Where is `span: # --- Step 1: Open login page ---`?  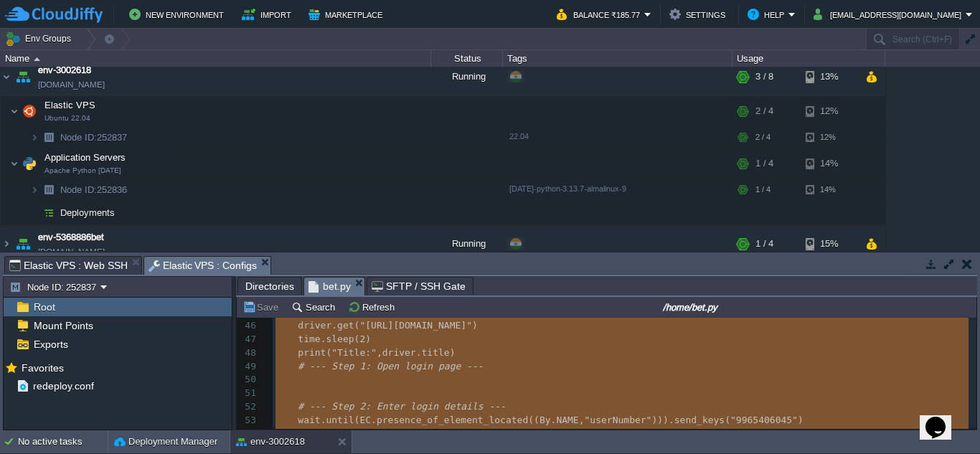
span: # --- Step 1: Open login page --- is located at coordinates (390, 366).